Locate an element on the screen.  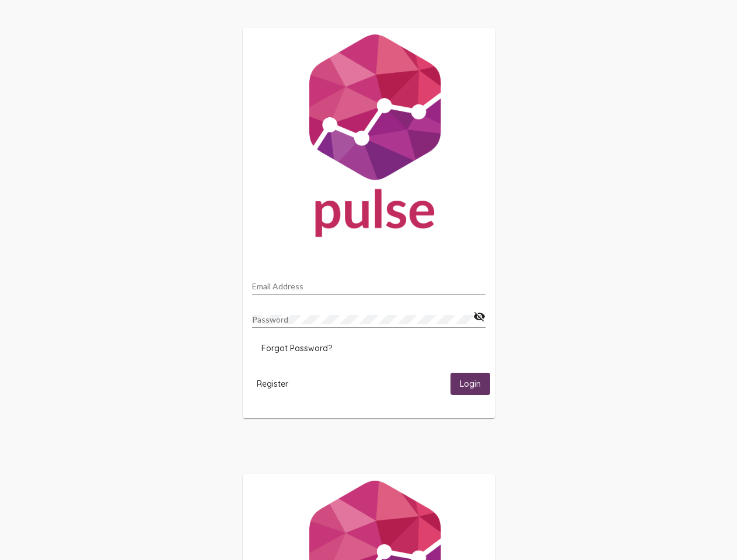
span: Forgot Password? is located at coordinates (296, 348).